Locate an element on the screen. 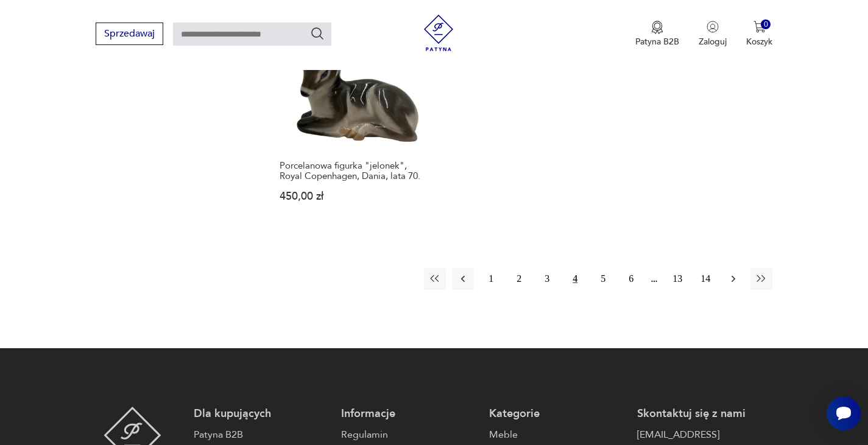 The height and width of the screenshot is (445, 868). a: Meble is located at coordinates (557, 435).